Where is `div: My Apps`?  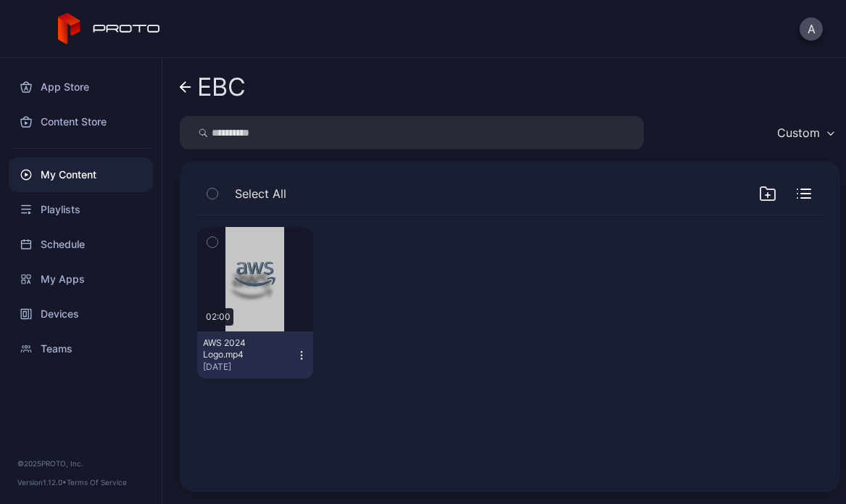 div: My Apps is located at coordinates (81, 279).